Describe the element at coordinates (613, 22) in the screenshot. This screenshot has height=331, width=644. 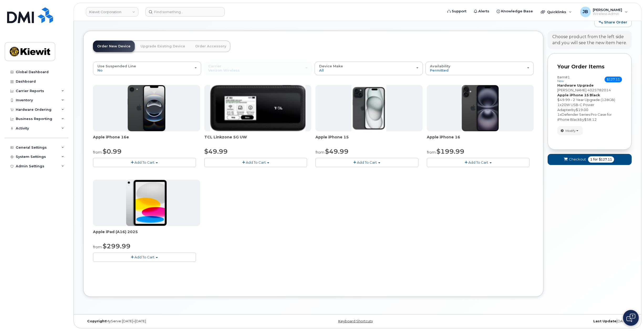
I see `a: Share Order` at that location.